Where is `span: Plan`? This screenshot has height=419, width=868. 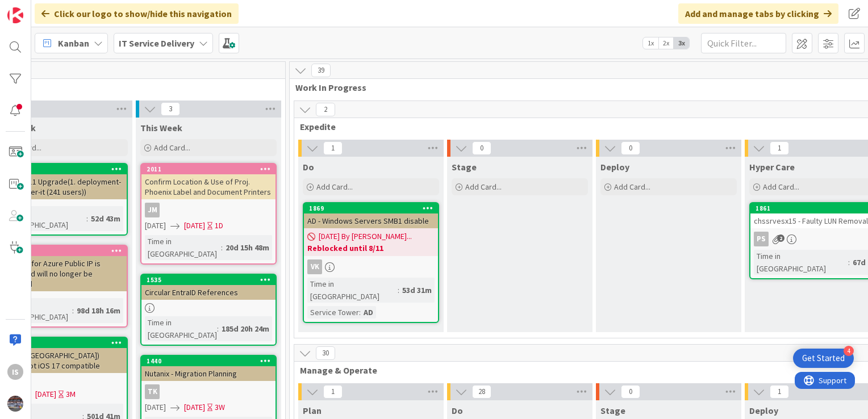
span: Plan is located at coordinates (312, 410).